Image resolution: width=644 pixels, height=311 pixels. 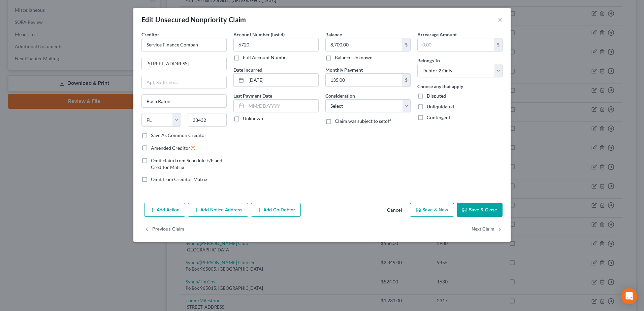 I want to click on span: Disputed, so click(x=436, y=96).